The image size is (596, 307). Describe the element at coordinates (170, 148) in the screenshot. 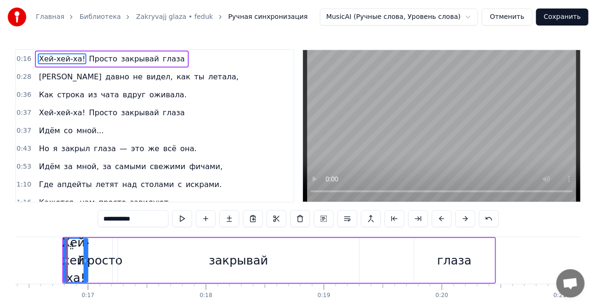

I see `span: всё` at that location.